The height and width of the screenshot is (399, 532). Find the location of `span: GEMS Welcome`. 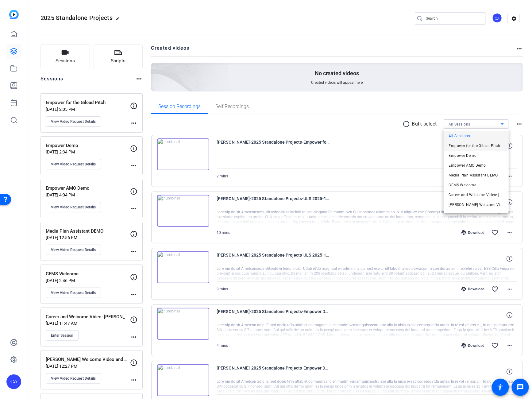

span: GEMS Welcome is located at coordinates (462, 185).